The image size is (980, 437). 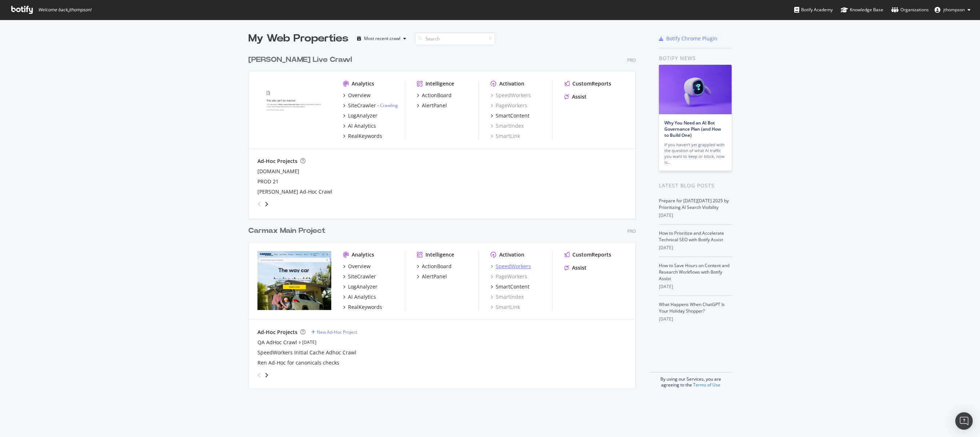 What do you see at coordinates (862, 10) in the screenshot?
I see `div: Knowledge Base` at bounding box center [862, 10].